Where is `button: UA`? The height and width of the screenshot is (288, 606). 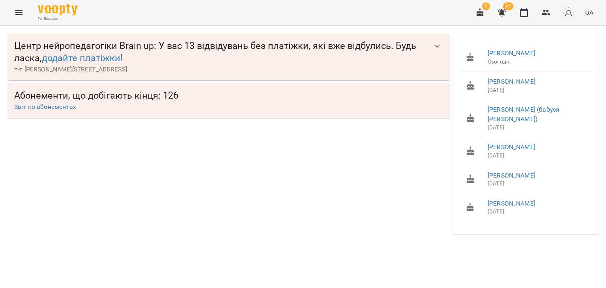
button: UA is located at coordinates (589, 12).